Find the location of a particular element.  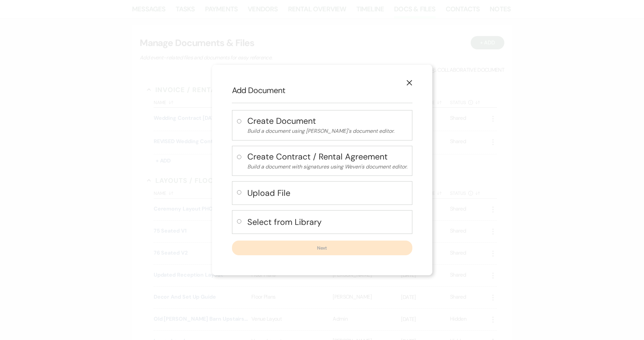

h4: Select from Library is located at coordinates (327, 222).